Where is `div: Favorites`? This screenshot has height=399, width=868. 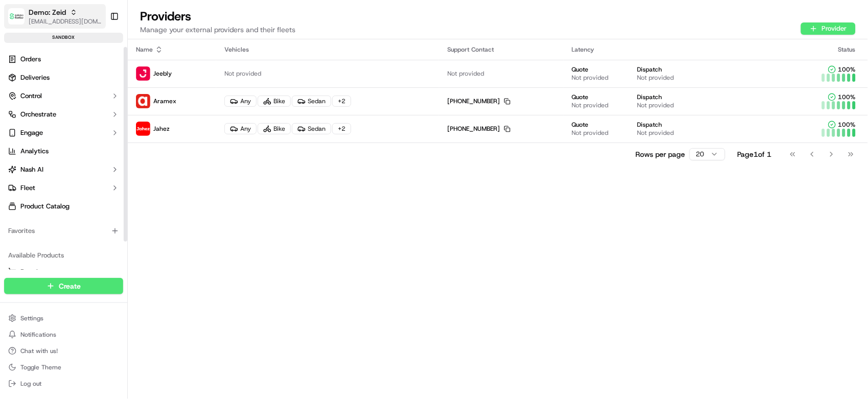 div: Favorites is located at coordinates (63, 231).